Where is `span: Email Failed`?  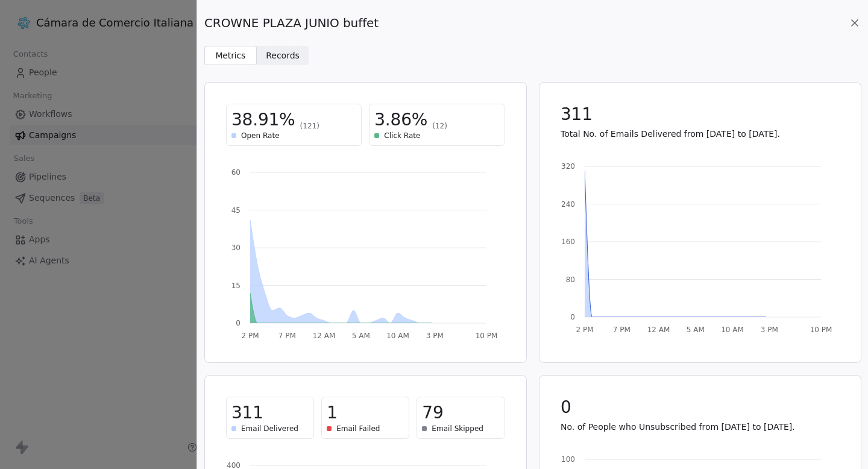 span: Email Failed is located at coordinates (358, 429).